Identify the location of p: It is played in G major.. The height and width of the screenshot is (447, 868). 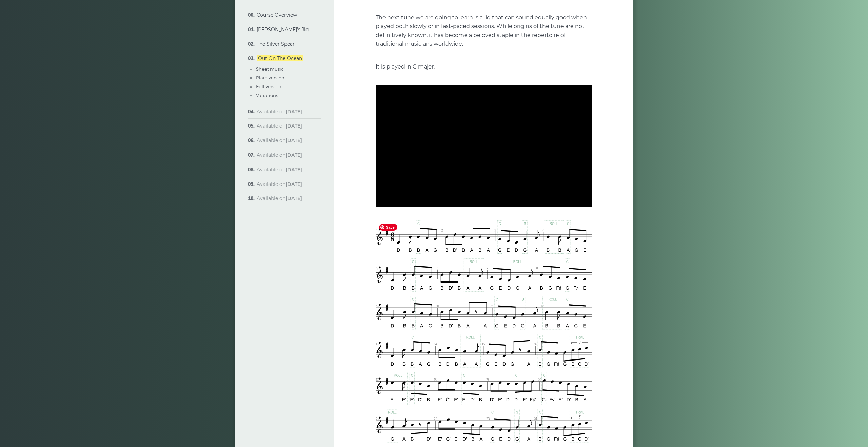
(484, 67).